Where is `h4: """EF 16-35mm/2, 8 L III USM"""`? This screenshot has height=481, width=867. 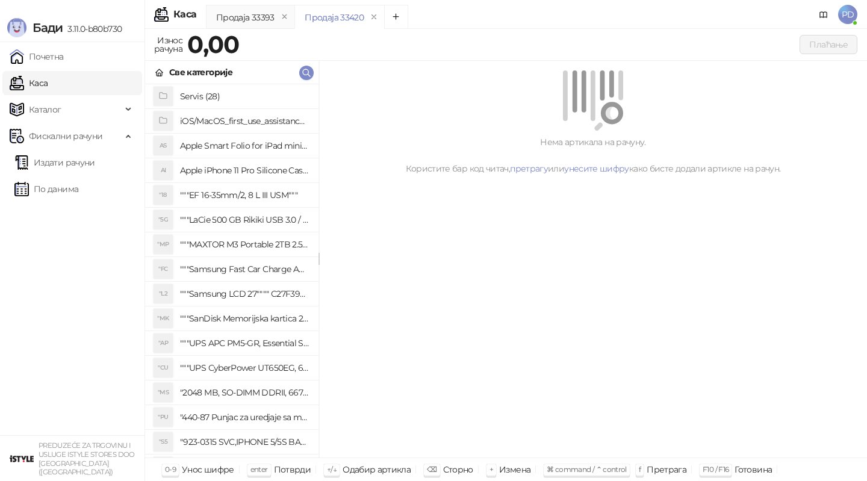
h4: """EF 16-35mm/2, 8 L III USM""" is located at coordinates (244, 195).